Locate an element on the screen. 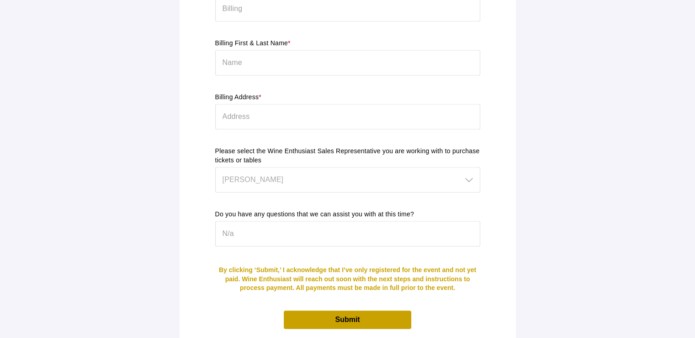  p: Billing First & Last Name is located at coordinates (348, 43).